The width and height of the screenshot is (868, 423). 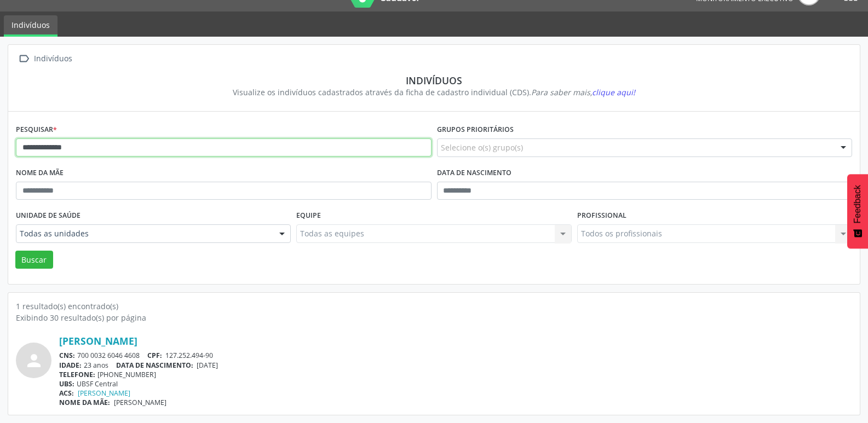 I want to click on i: Para saber mais,, so click(x=583, y=92).